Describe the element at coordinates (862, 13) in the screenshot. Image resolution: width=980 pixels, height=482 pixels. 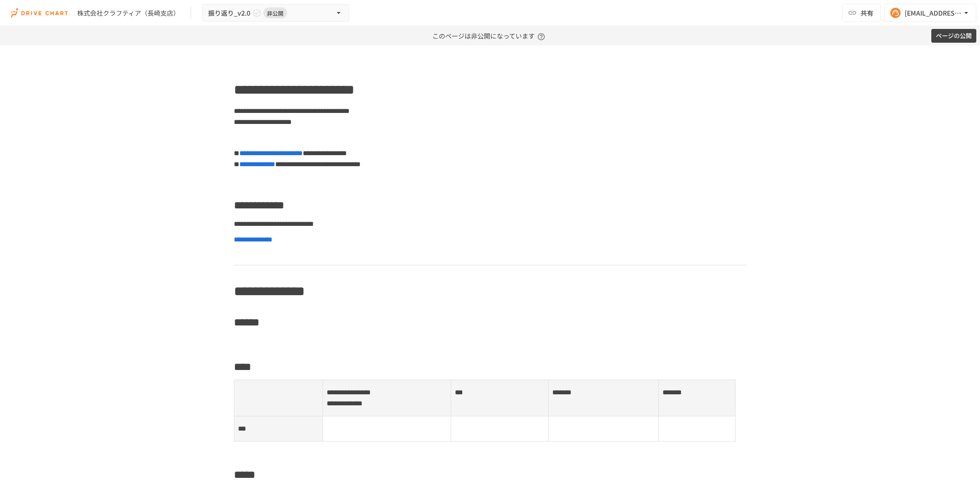
I see `button: 共有` at that location.